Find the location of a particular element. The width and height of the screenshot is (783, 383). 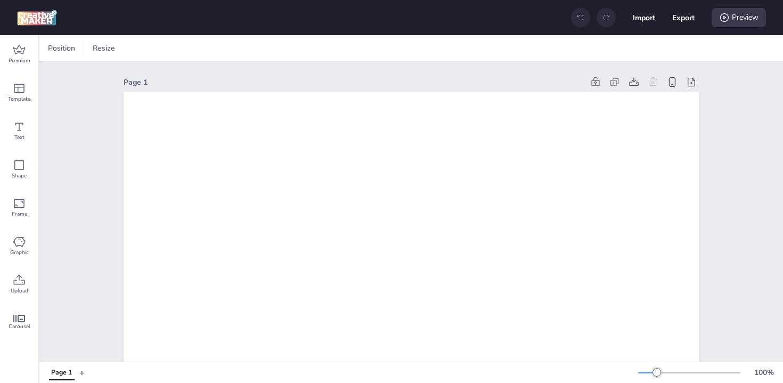

button: Import is located at coordinates (644, 18).